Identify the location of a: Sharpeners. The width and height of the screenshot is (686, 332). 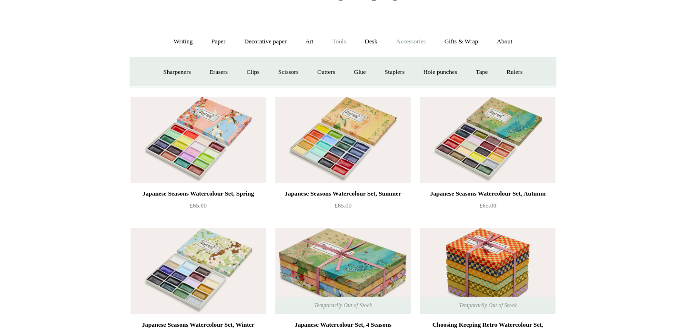
(177, 72).